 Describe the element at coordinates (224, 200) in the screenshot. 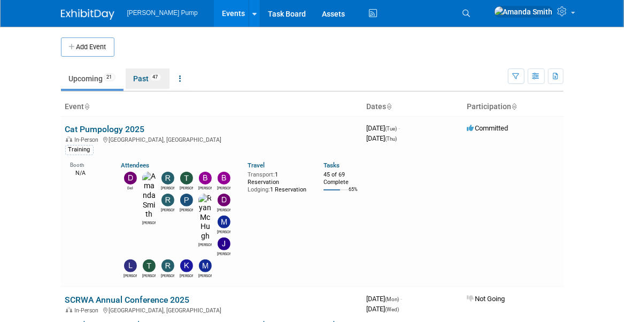

I see `img: David Perry` at that location.